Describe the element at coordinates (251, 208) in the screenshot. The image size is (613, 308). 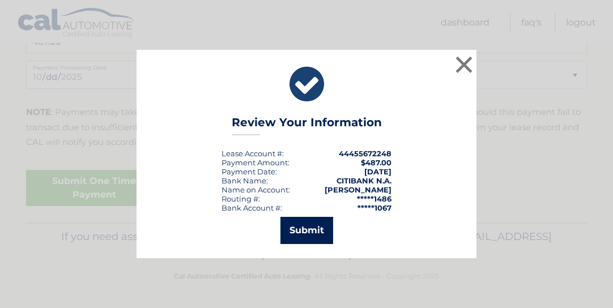
I see `div: Bank Account #:` at that location.